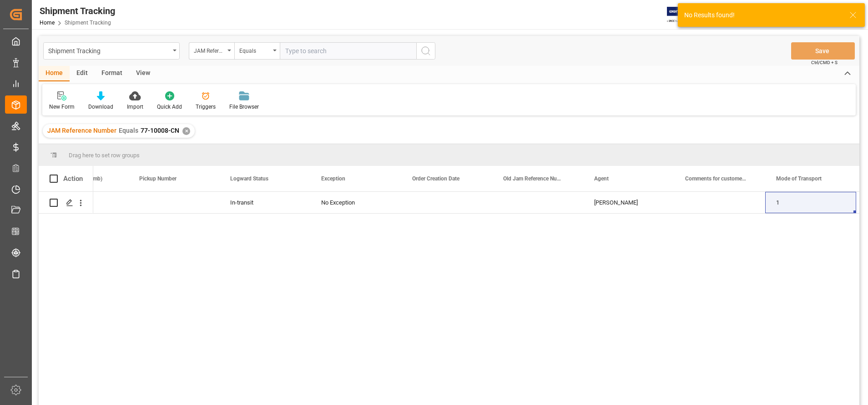 The height and width of the screenshot is (405, 868). What do you see at coordinates (143, 74) in the screenshot?
I see `div: View` at bounding box center [143, 74].